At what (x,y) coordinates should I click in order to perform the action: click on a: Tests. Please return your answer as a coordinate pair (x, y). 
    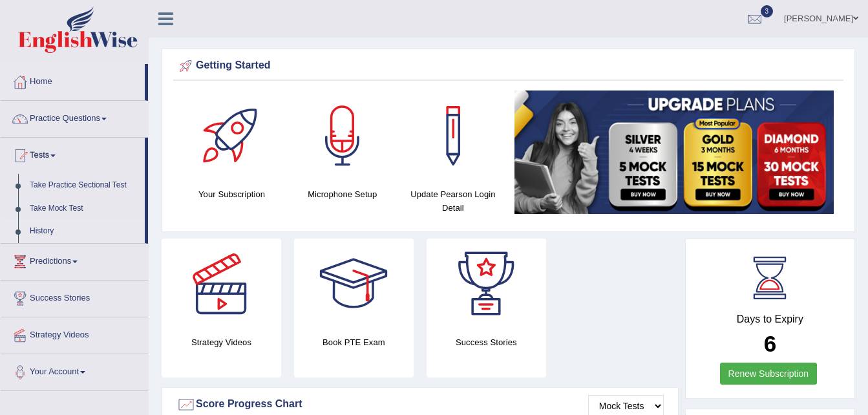
    Looking at the image, I should click on (72, 154).